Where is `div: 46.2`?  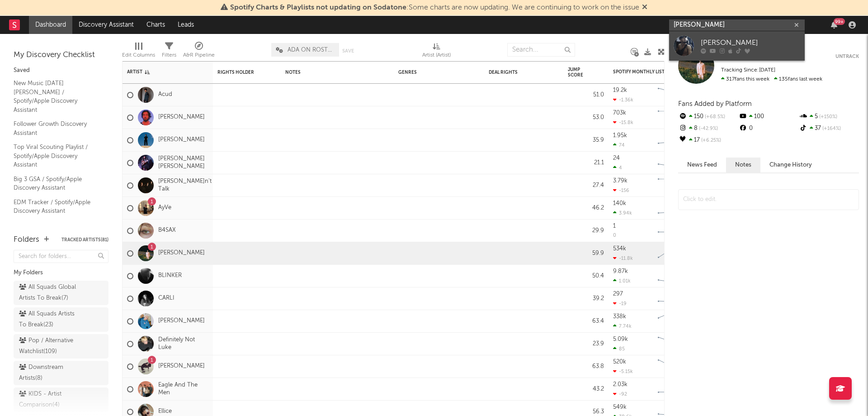 div: 46.2 is located at coordinates (586, 208).